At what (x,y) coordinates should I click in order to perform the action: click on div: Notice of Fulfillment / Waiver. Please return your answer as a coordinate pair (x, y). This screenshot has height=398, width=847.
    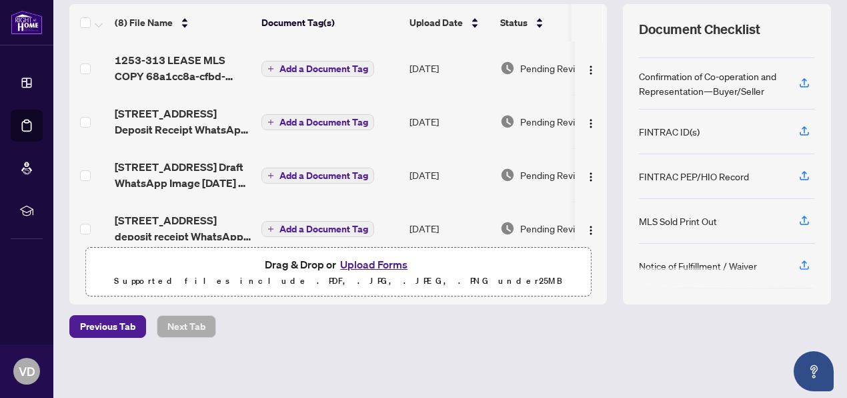
    Looking at the image, I should click on (698, 265).